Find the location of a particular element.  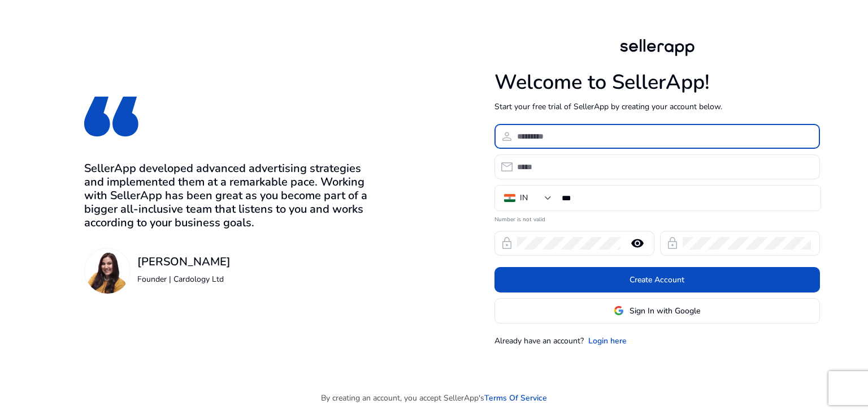

mat-error: Number is not valid is located at coordinates (657, 217).